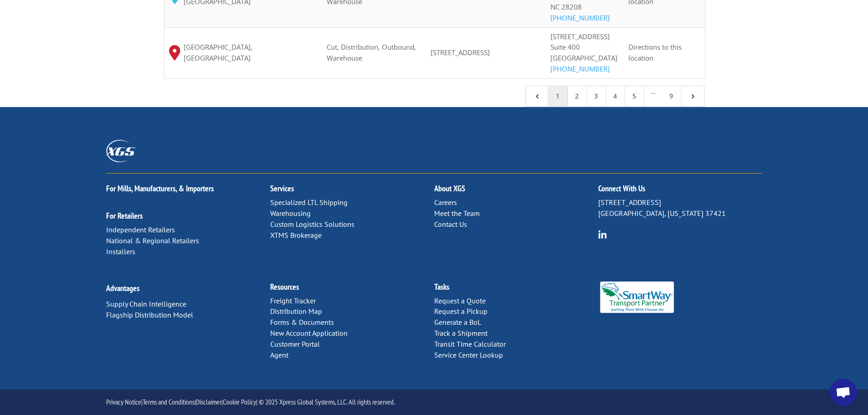 Image resolution: width=868 pixels, height=415 pixels. Describe the element at coordinates (309, 202) in the screenshot. I see `a: Specialized LTL Shipping` at that location.